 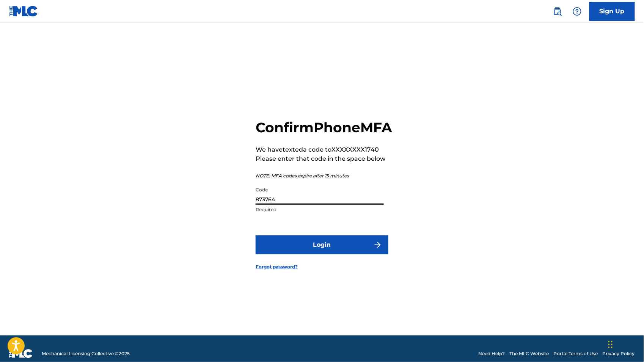 I want to click on img: MLC Logo, so click(x=24, y=11).